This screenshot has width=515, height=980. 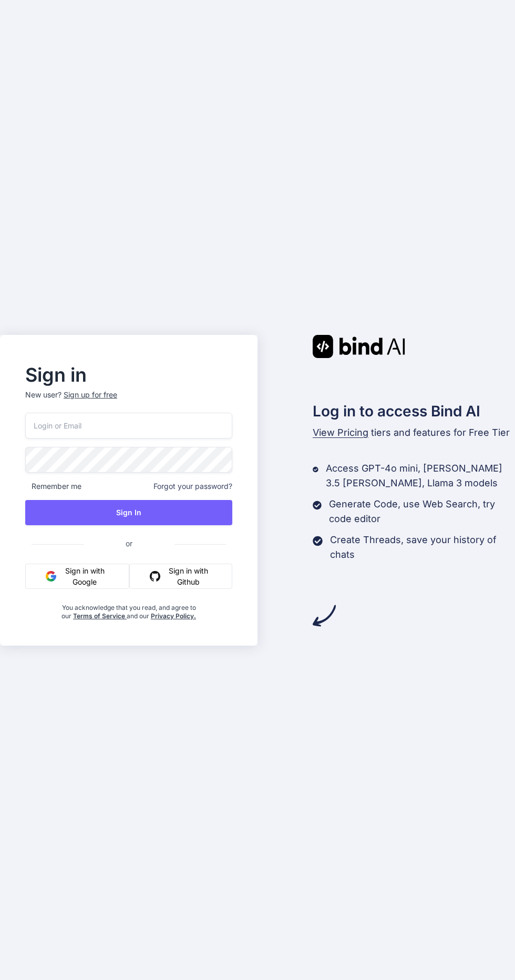 What do you see at coordinates (129, 543) in the screenshot?
I see `span: or` at bounding box center [129, 543].